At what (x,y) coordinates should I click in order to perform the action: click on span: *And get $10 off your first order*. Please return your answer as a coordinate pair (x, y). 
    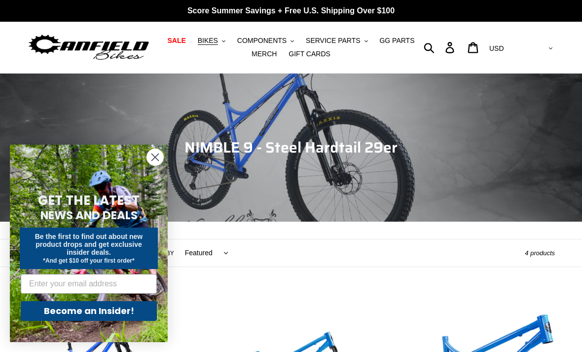
    Looking at the image, I should click on (88, 261).